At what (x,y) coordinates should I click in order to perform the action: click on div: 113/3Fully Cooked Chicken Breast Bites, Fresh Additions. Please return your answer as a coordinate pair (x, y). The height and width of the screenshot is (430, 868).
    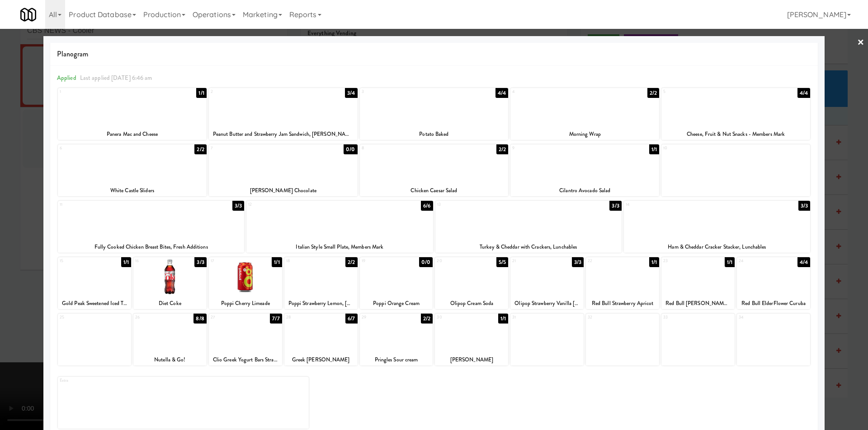
    Looking at the image, I should click on (151, 227).